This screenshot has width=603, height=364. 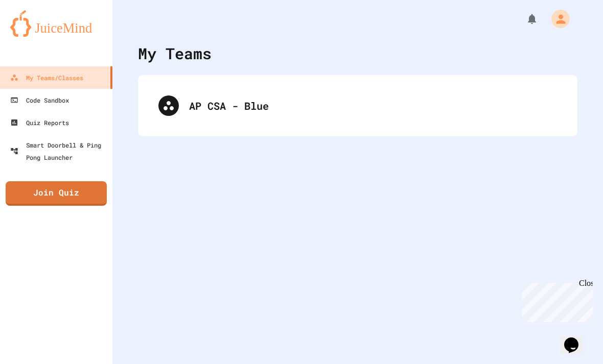 I want to click on img: logo-orange.svg, so click(x=56, y=24).